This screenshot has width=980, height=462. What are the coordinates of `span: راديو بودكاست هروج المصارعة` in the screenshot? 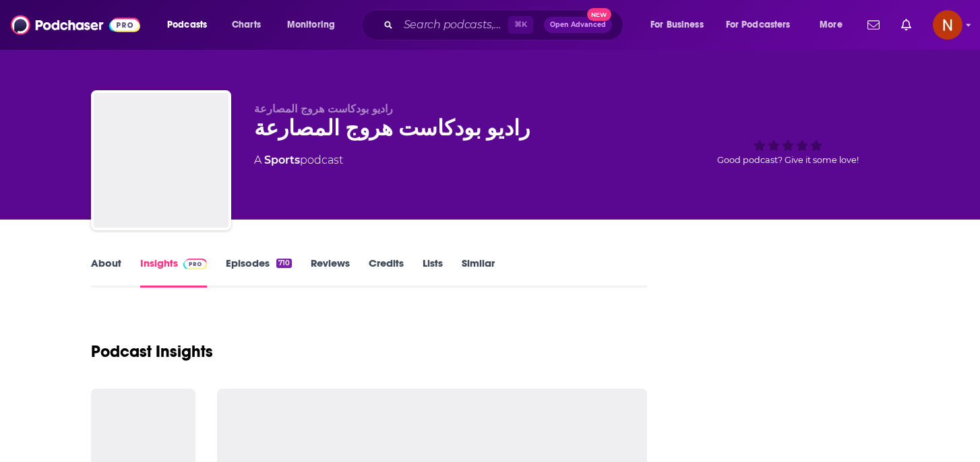 It's located at (323, 109).